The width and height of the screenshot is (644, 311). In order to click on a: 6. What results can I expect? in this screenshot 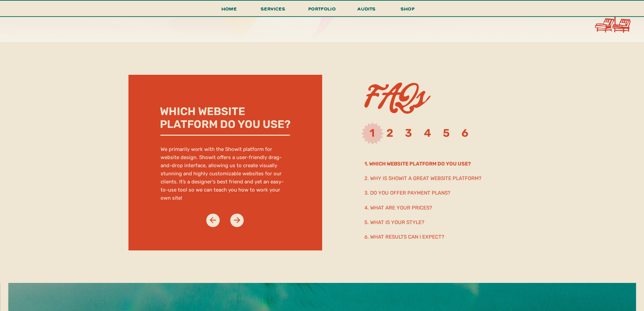, I will do `click(416, 236)`.